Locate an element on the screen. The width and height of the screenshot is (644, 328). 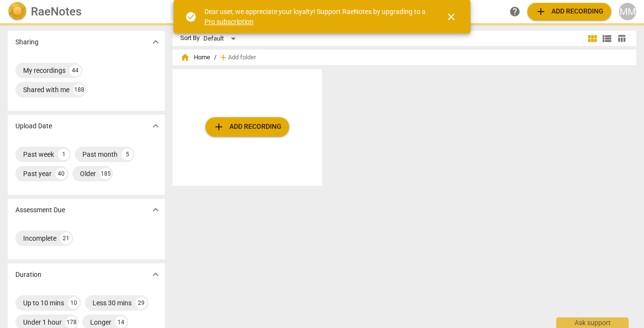
button: List view is located at coordinates (607, 39).